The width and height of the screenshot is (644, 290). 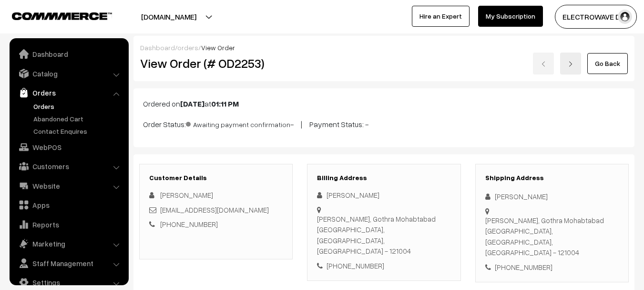 I want to click on img: COMMMERCE, so click(x=62, y=16).